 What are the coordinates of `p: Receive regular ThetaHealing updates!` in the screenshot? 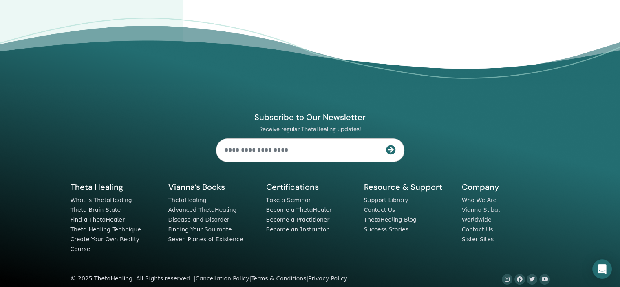 It's located at (310, 129).